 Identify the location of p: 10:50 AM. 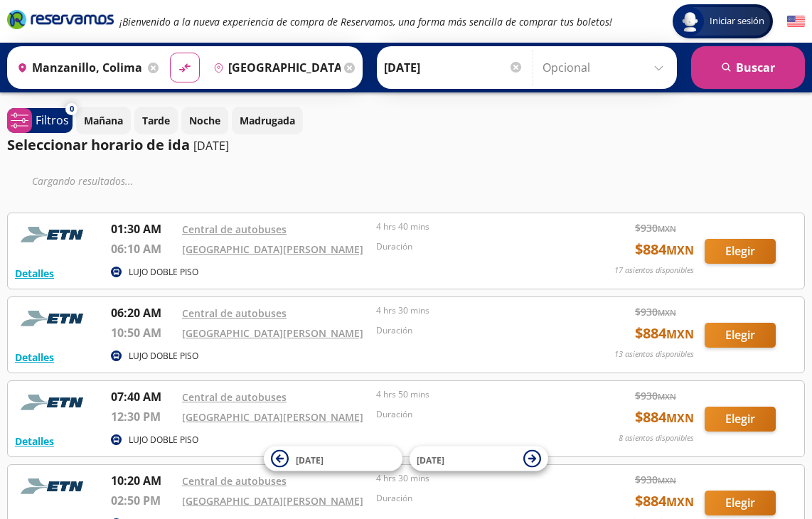
(143, 333).